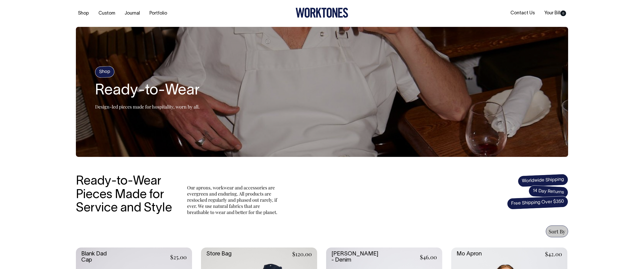  What do you see at coordinates (107, 13) in the screenshot?
I see `a: Custom` at bounding box center [107, 13].